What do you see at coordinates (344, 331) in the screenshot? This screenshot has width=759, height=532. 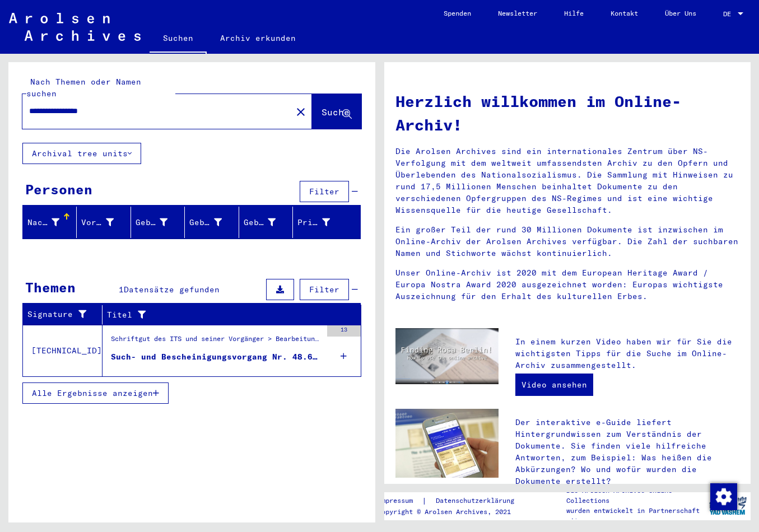 I see `div: 13` at bounding box center [344, 331].